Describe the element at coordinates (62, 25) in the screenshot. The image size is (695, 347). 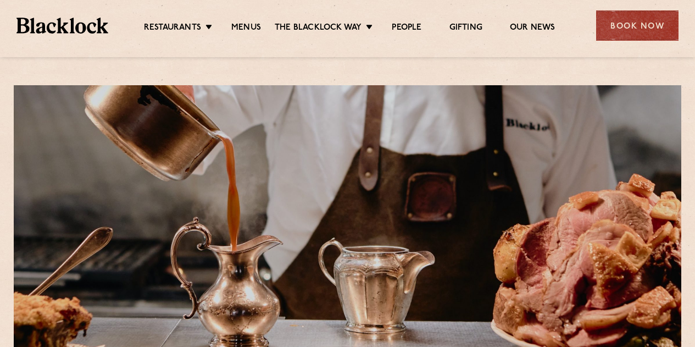
I see `img: BL_Textured_Logo-footer-cropped.svg` at that location.